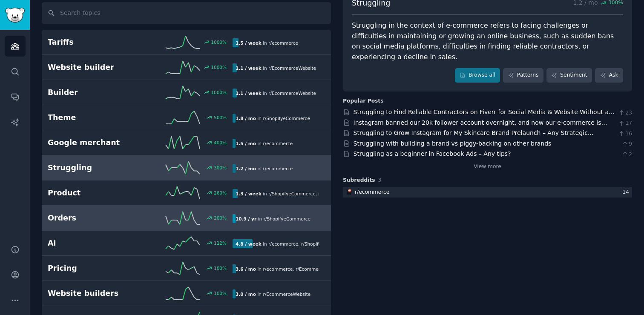 The width and height of the screenshot is (644, 315). Describe the element at coordinates (94, 218) in the screenshot. I see `h2: Orders` at that location.